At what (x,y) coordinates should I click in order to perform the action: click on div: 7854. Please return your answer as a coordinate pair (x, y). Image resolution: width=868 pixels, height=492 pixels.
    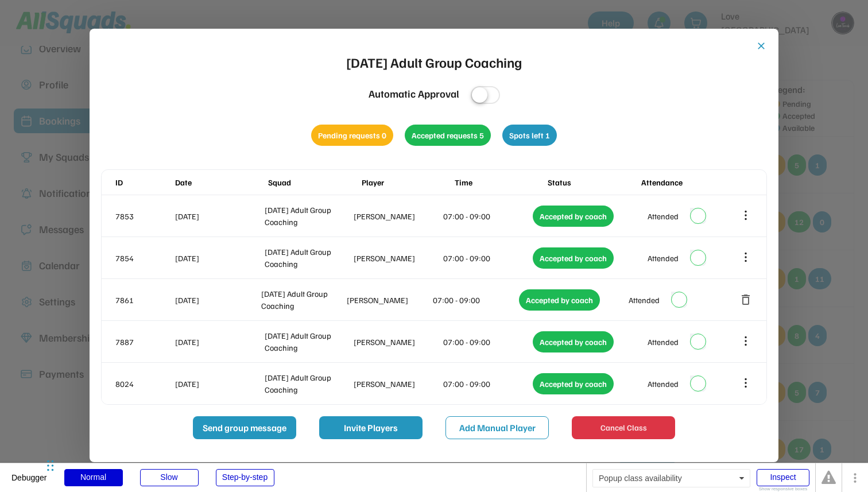
    Looking at the image, I should click on (144, 258).